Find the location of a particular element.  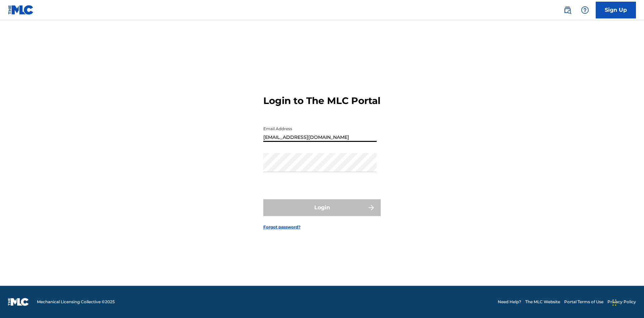

a: Public Search is located at coordinates (567, 10).